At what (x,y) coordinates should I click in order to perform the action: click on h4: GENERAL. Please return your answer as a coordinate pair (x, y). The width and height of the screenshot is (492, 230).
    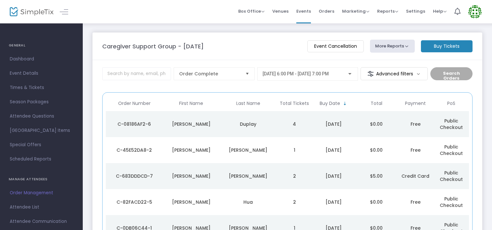
    Looking at the image, I should click on (41, 45).